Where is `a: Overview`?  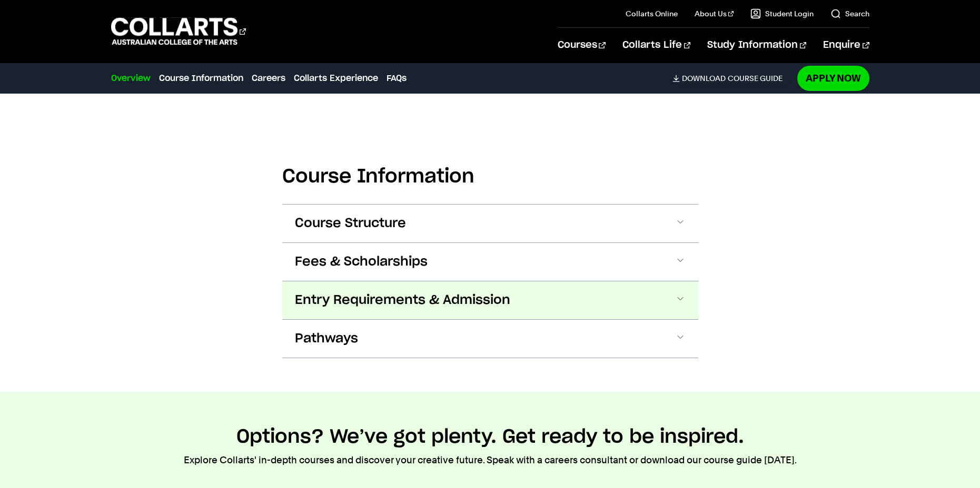 a: Overview is located at coordinates (131, 78).